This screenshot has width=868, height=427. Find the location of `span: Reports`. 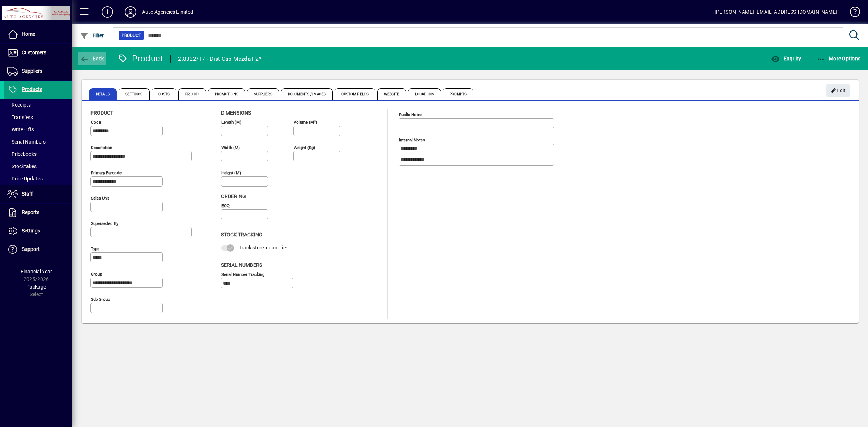

span: Reports is located at coordinates (30, 213).